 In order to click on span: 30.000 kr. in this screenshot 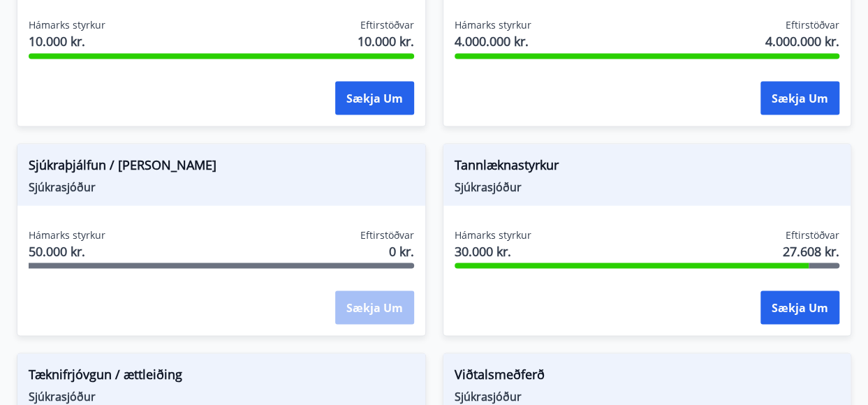, I will do `click(493, 251)`.